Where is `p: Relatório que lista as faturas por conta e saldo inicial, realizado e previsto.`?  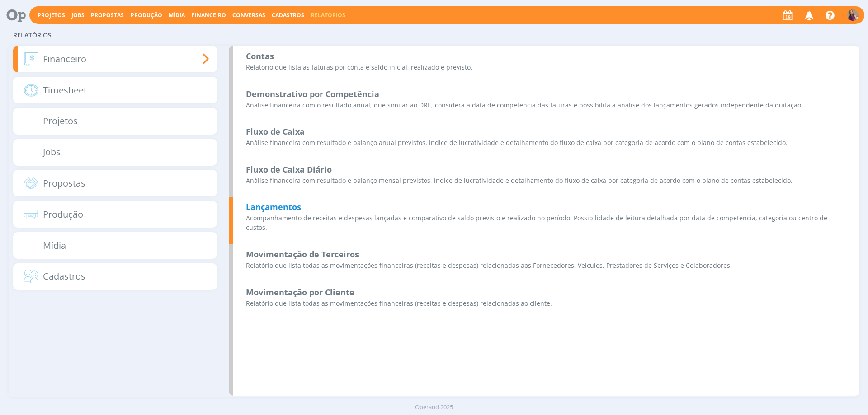
p: Relatório que lista as faturas por conta e saldo inicial, realizado e previsto. is located at coordinates (546, 67).